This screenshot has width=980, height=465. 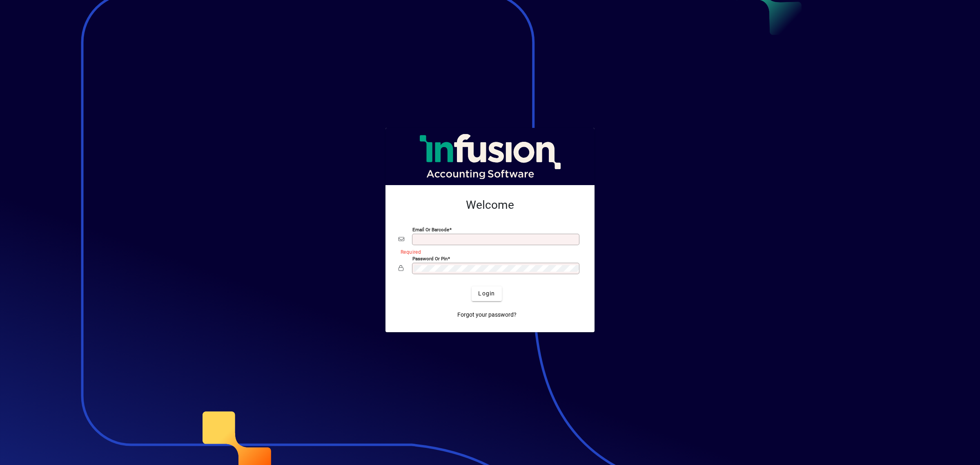 What do you see at coordinates (487, 314) in the screenshot?
I see `span: Forgot your password?` at bounding box center [487, 314].